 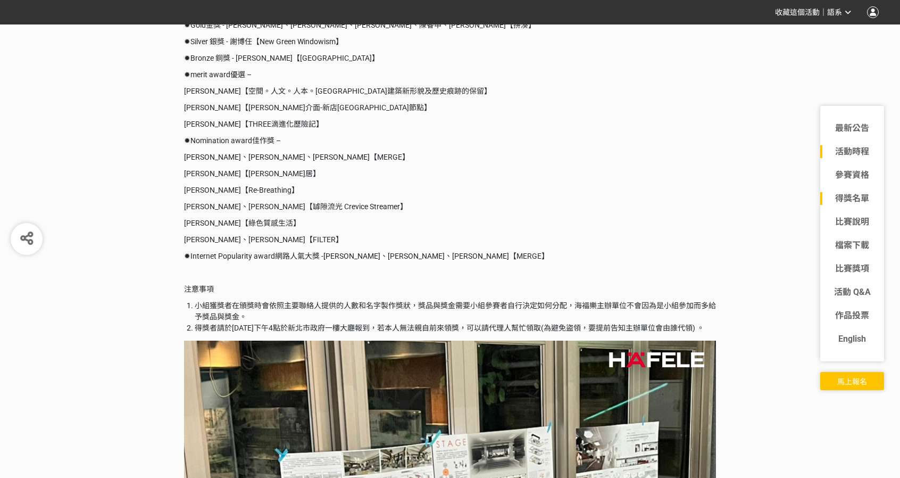 What do you see at coordinates (450, 289) in the screenshot?
I see `p: 注意事項` at bounding box center [450, 289].